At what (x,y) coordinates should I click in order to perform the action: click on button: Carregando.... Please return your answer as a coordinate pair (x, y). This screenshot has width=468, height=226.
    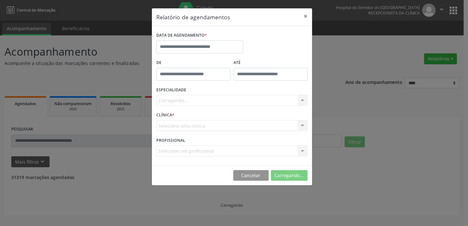
    Looking at the image, I should click on (289, 176).